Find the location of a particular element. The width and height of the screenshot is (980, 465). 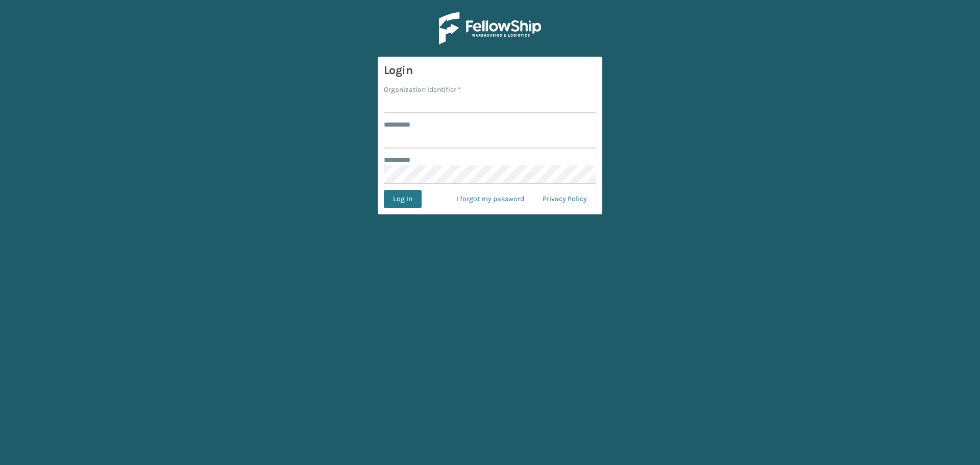

img: Logo is located at coordinates (490, 29).